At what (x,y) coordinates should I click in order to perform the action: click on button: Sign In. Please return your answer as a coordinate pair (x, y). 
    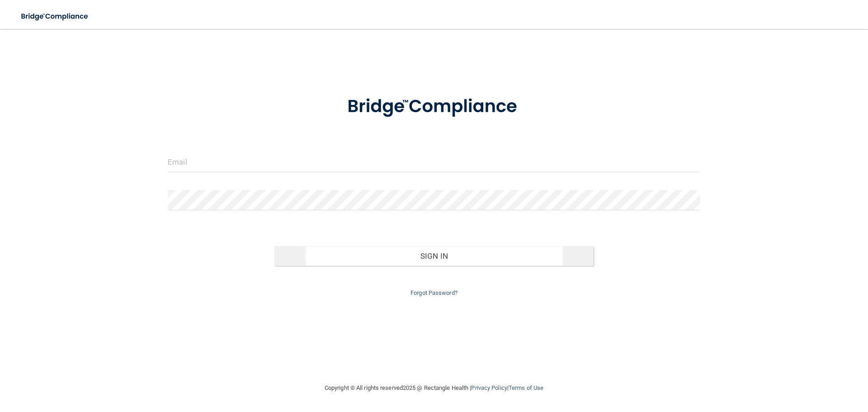
    Looking at the image, I should click on (434, 256).